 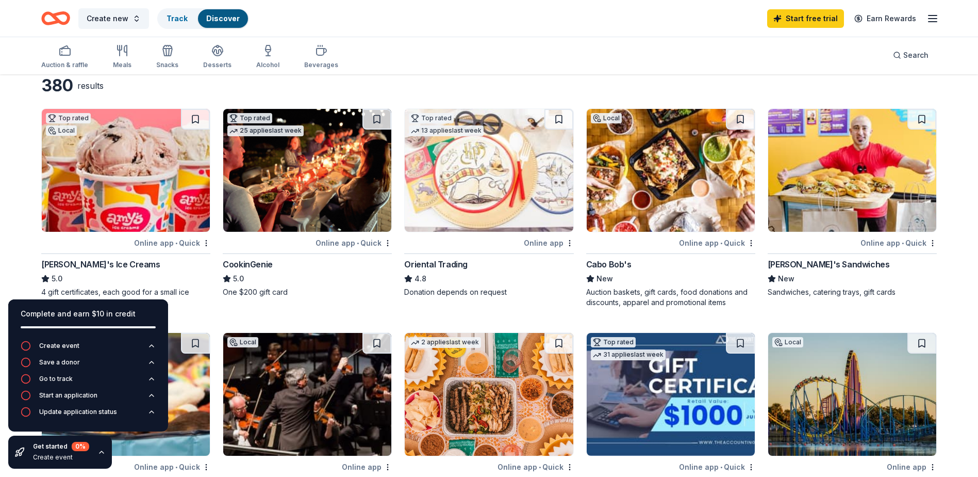 What do you see at coordinates (122, 57) in the screenshot?
I see `button: Meals` at bounding box center [122, 57].